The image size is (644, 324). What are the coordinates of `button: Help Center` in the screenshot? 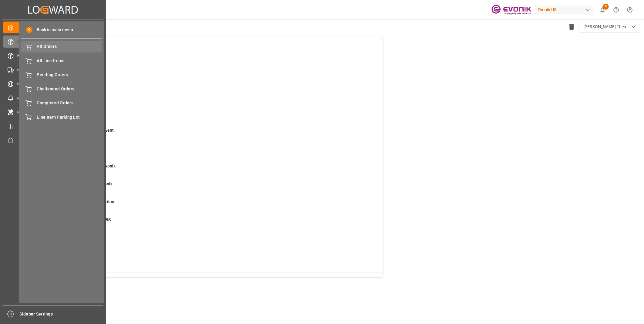 It's located at (616, 10).